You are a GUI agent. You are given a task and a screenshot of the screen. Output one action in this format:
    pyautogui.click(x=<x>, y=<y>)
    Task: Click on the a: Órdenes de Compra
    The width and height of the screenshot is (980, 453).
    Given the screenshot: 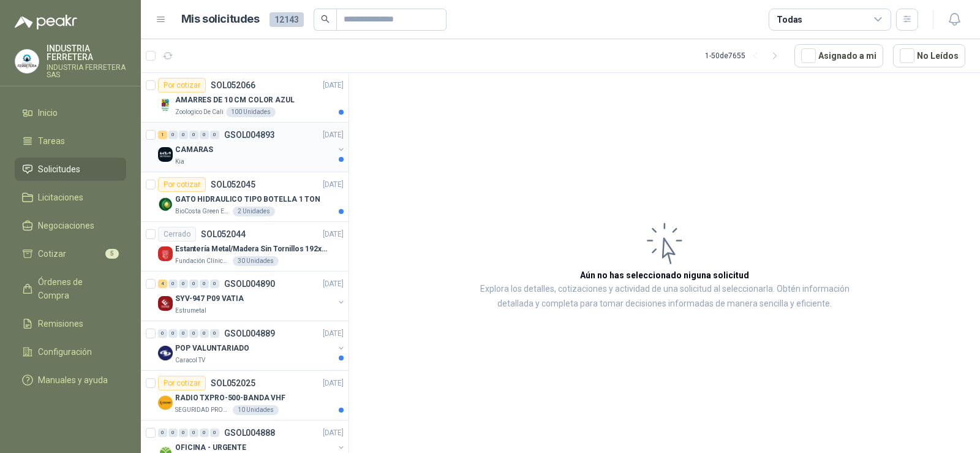 What is the action you would take?
    pyautogui.click(x=71, y=288)
    